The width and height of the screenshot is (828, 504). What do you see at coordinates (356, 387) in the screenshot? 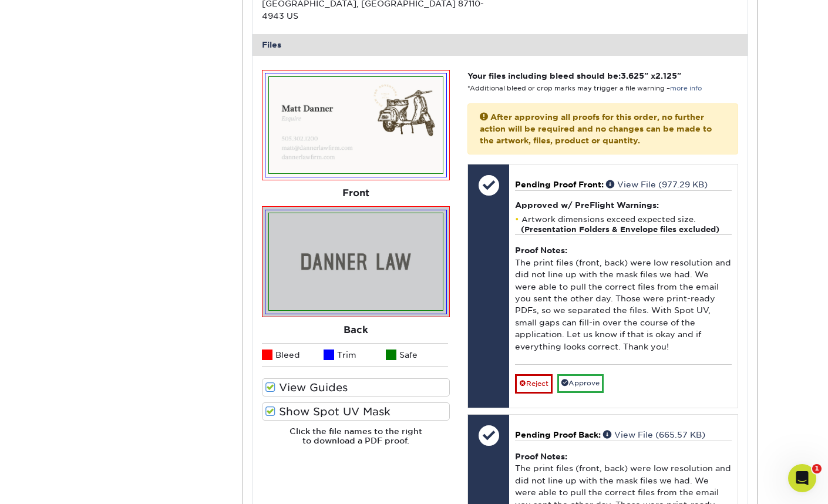
I see `label: View Guides` at bounding box center [356, 387].